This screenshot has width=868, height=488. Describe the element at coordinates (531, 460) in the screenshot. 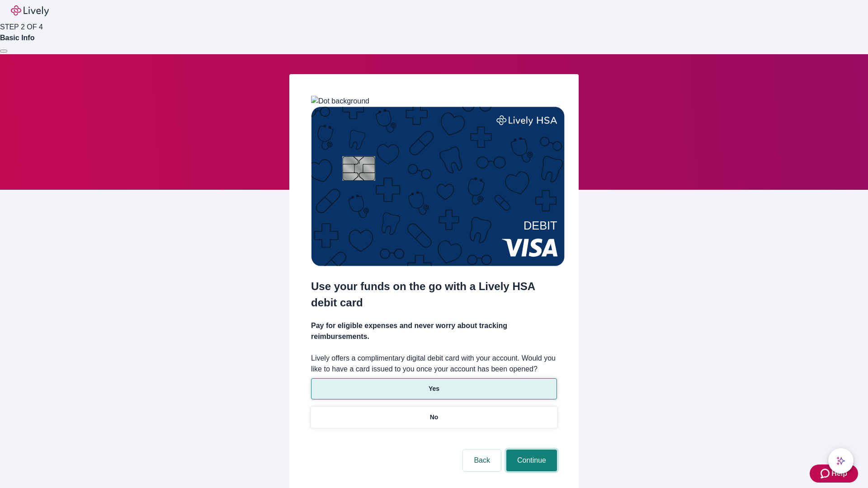

I see `button: Continue` at that location.